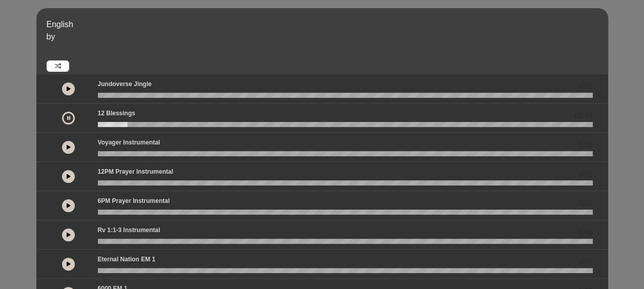 The height and width of the screenshot is (289, 644). What do you see at coordinates (51, 37) in the screenshot?
I see `span: by` at bounding box center [51, 37].